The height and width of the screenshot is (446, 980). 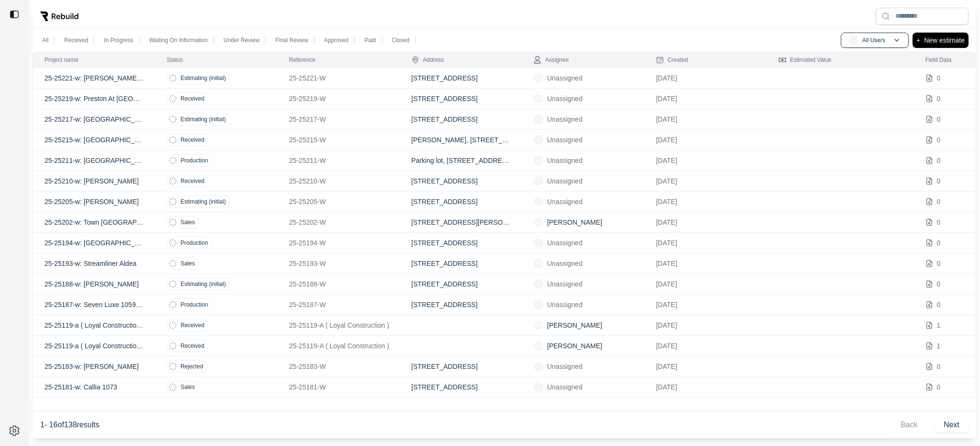 What do you see at coordinates (94, 305) in the screenshot?
I see `p: 25-25187-w: Seven Luxe 1059, 2059` at bounding box center [94, 305].